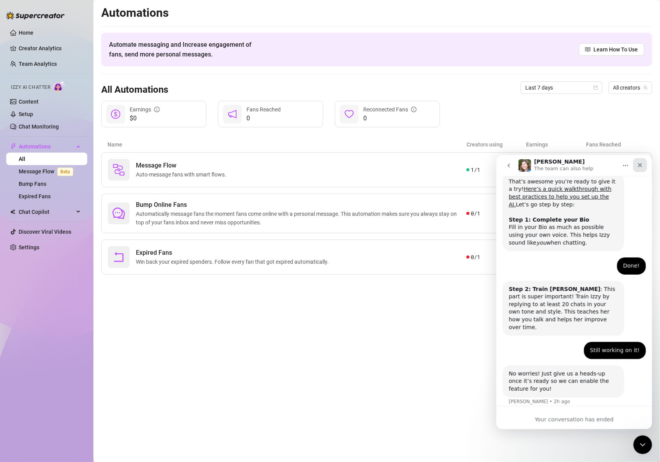  I want to click on span: dollar, so click(116, 114).